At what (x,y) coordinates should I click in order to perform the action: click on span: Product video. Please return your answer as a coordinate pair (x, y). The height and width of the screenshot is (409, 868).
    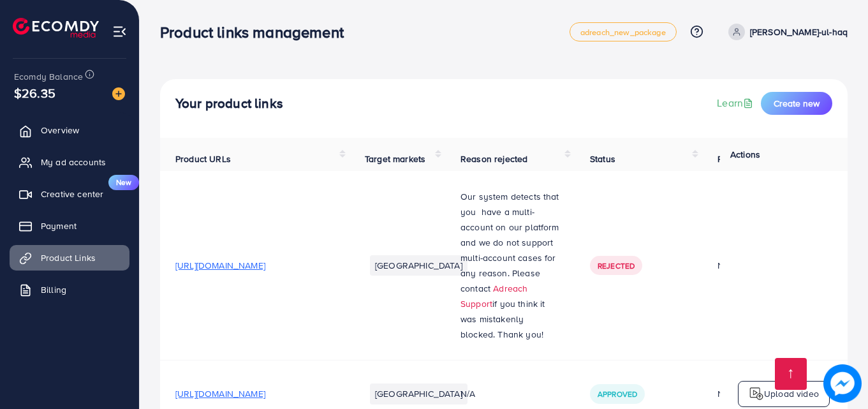
    Looking at the image, I should click on (745, 159).